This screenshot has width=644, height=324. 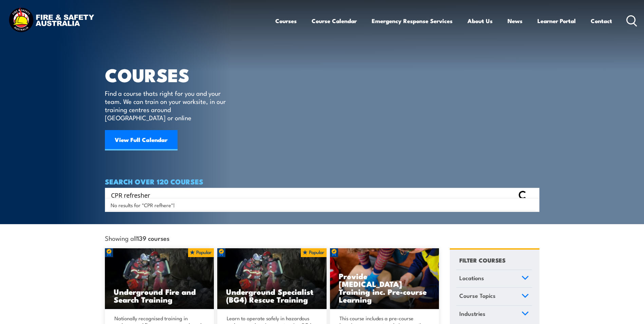 I want to click on a: About Us, so click(x=480, y=21).